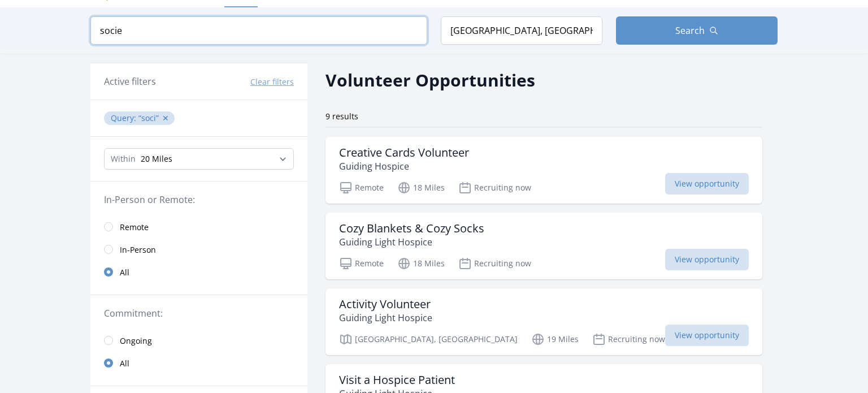 This screenshot has width=868, height=393. Describe the element at coordinates (697, 31) in the screenshot. I see `button: Search` at that location.